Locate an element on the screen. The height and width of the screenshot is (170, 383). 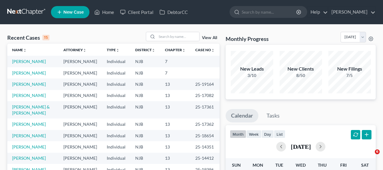
td: 25-19164 is located at coordinates (205, 84).